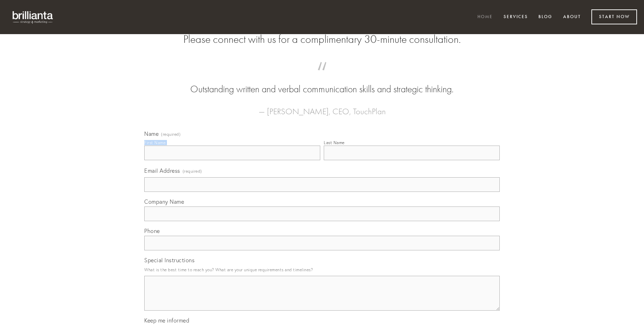  I want to click on a: Blog, so click(546, 17).